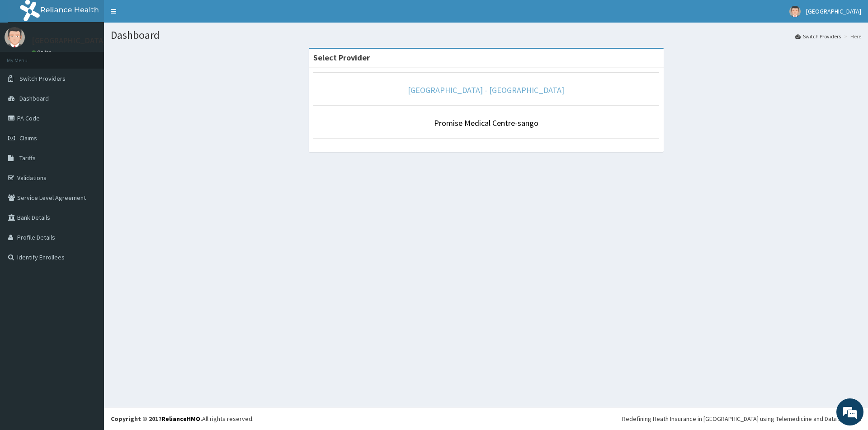 This screenshot has height=430, width=868. What do you see at coordinates (486, 418) in the screenshot?
I see `footer: All rights reserved.` at bounding box center [486, 418].